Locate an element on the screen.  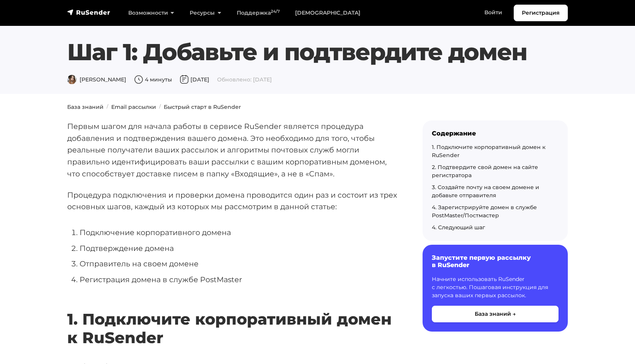
h2: 1. Подключите корпоративный домен к RuSender is located at coordinates (233, 317).